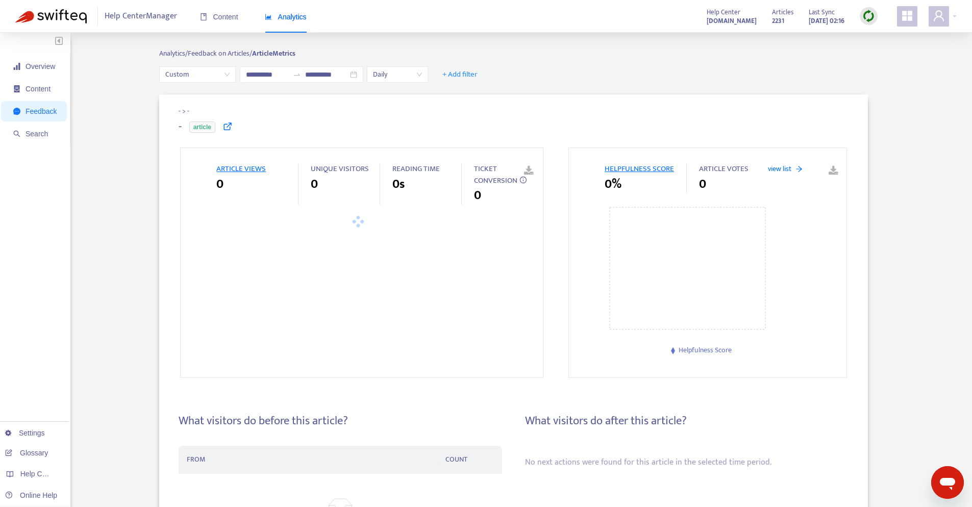 The width and height of the screenshot is (972, 507). What do you see at coordinates (274, 53) in the screenshot?
I see `strong: Article Metrics` at bounding box center [274, 53].